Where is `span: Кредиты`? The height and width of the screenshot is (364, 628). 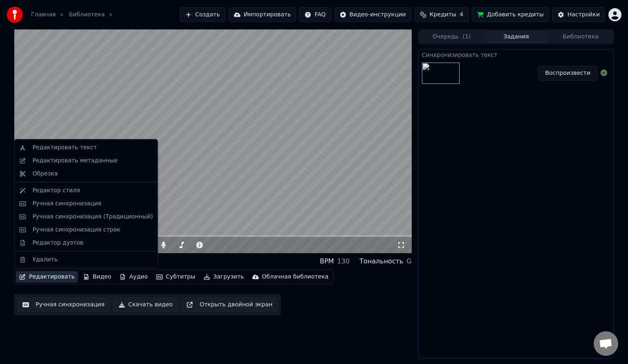 span: Кредиты is located at coordinates (443, 15).